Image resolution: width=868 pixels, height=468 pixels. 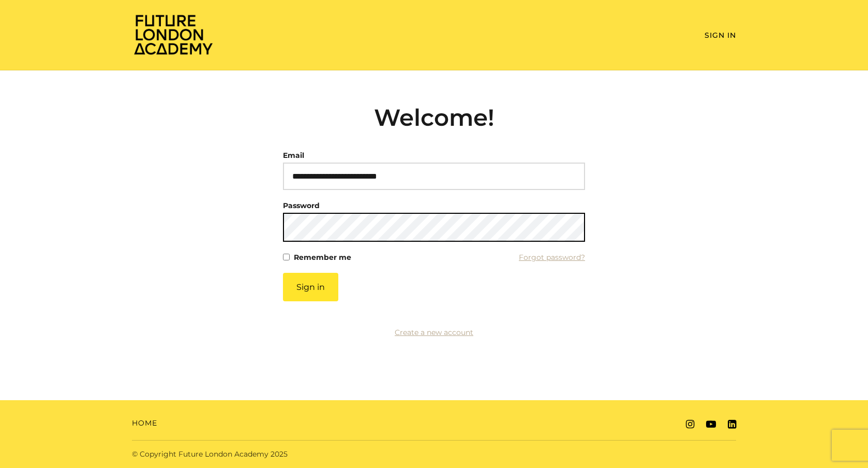 I want to click on a: Create a new account, so click(x=434, y=332).